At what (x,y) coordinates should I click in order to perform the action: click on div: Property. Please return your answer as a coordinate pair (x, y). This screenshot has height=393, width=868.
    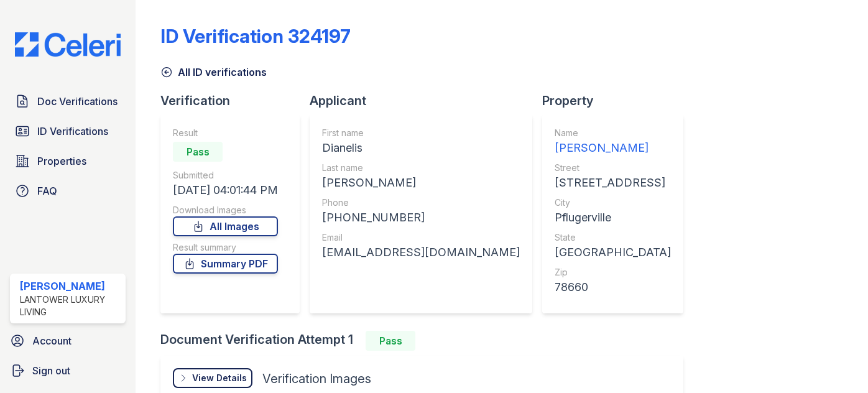
    Looking at the image, I should click on (618, 101).